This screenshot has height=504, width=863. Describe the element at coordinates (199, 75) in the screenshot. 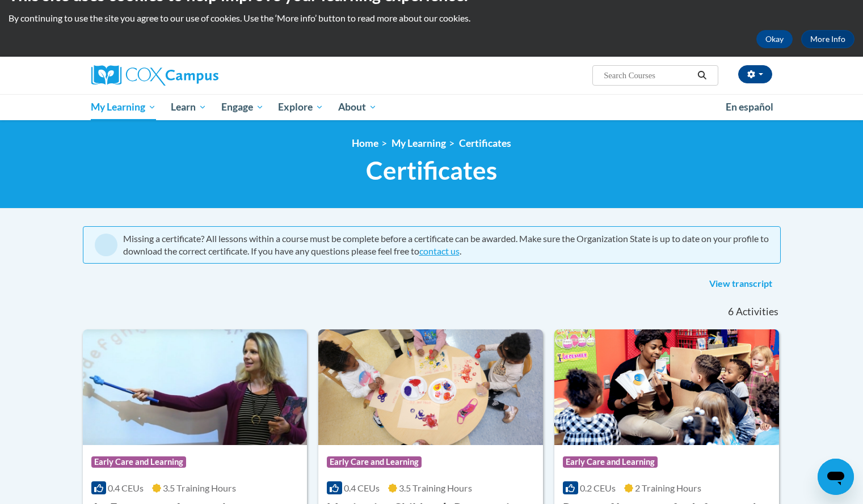

I see `a: Cox Campus` at that location.